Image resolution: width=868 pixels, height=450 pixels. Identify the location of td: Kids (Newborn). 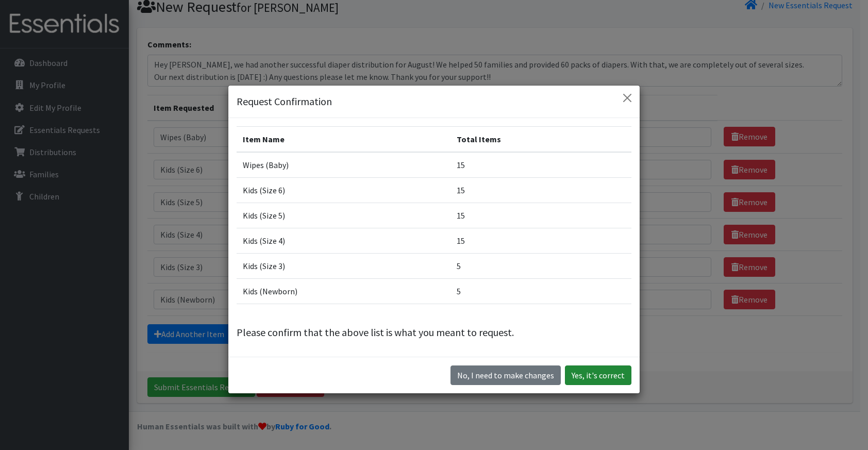
(343, 291).